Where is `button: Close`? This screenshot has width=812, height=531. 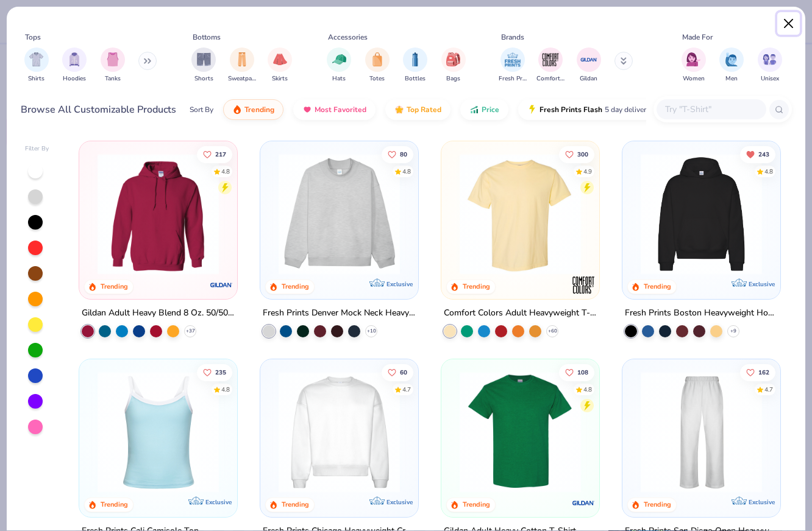
button: Close is located at coordinates (788, 24).